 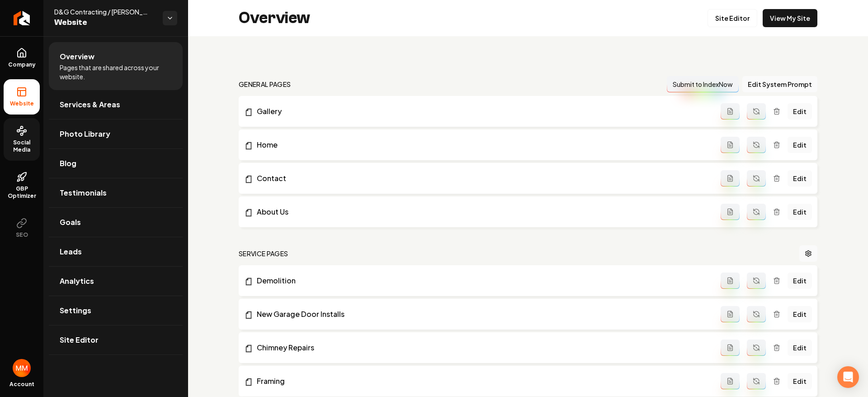 What do you see at coordinates (22, 18) in the screenshot?
I see `img: Rebolt Logo` at bounding box center [22, 18].